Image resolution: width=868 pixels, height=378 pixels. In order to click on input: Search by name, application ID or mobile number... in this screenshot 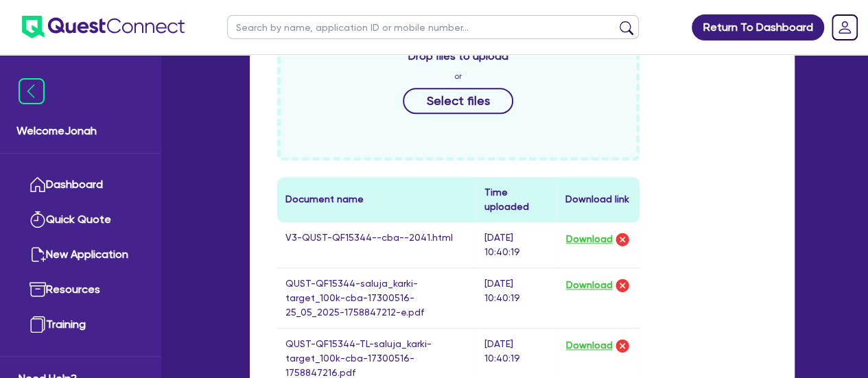, I will do `click(433, 27)`.